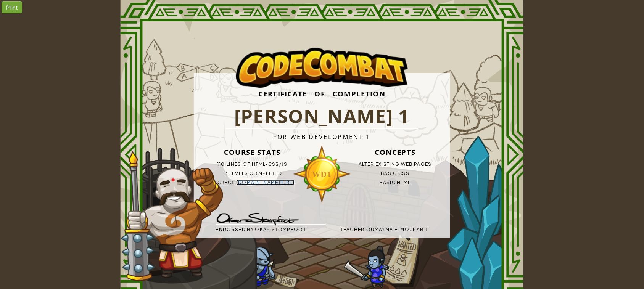 Image resolution: width=644 pixels, height=289 pixels. Describe the element at coordinates (239, 164) in the screenshot. I see `span: lines of` at that location.